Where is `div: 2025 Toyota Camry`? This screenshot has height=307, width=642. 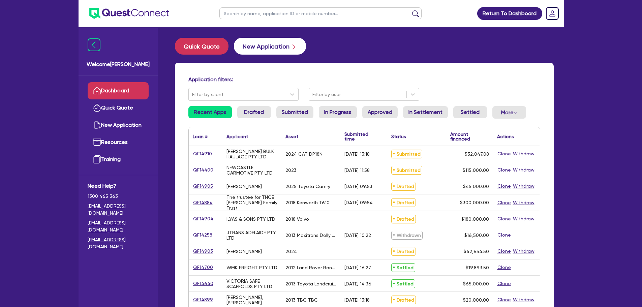 div: 2025 Toyota Camry is located at coordinates (308, 186).